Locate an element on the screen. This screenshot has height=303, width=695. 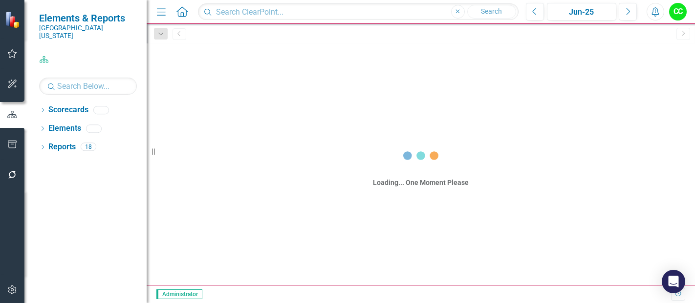
span: Elements & Reports is located at coordinates (88, 18).